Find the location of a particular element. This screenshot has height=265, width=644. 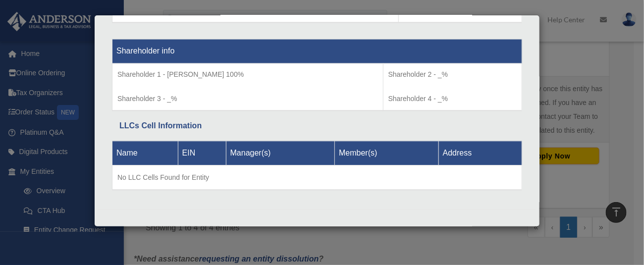

p: Shareholder 4 - _% is located at coordinates (452, 98).